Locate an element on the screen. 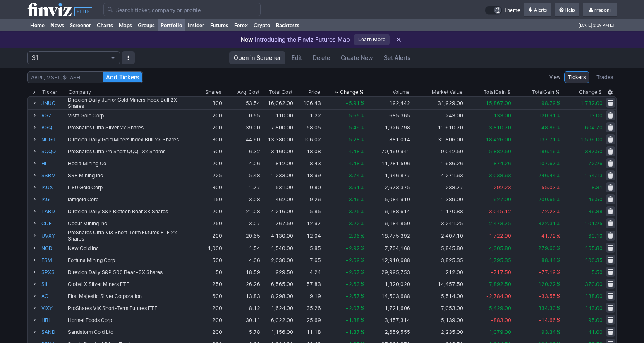  td: 767.50 is located at coordinates (278, 223).